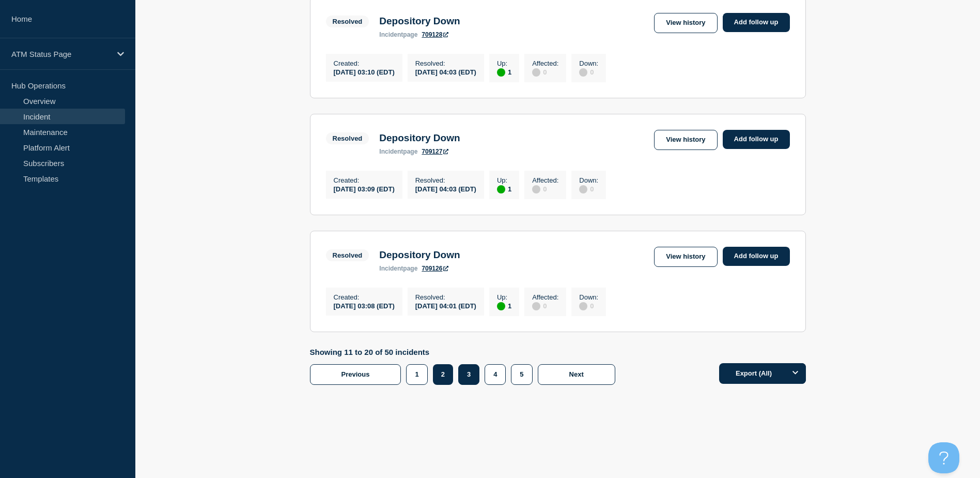  What do you see at coordinates (796, 373) in the screenshot?
I see `button: Options` at bounding box center [796, 373].